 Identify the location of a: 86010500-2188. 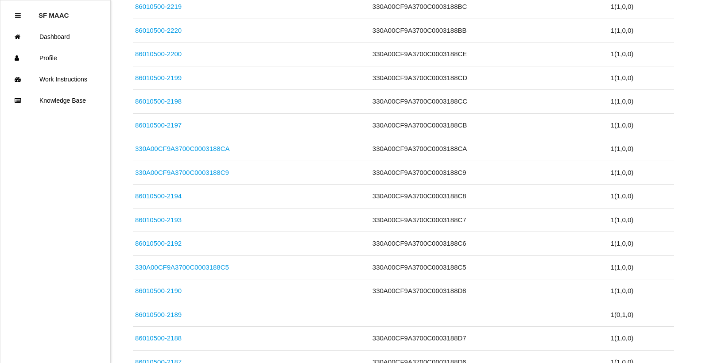
(158, 338).